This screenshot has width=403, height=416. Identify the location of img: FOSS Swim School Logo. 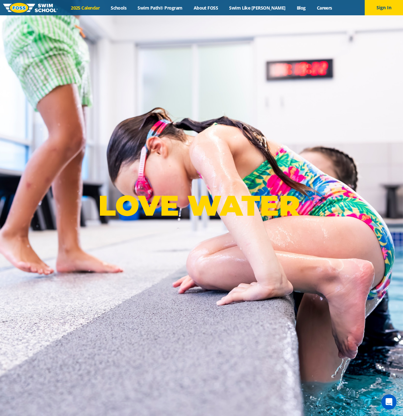
(30, 8).